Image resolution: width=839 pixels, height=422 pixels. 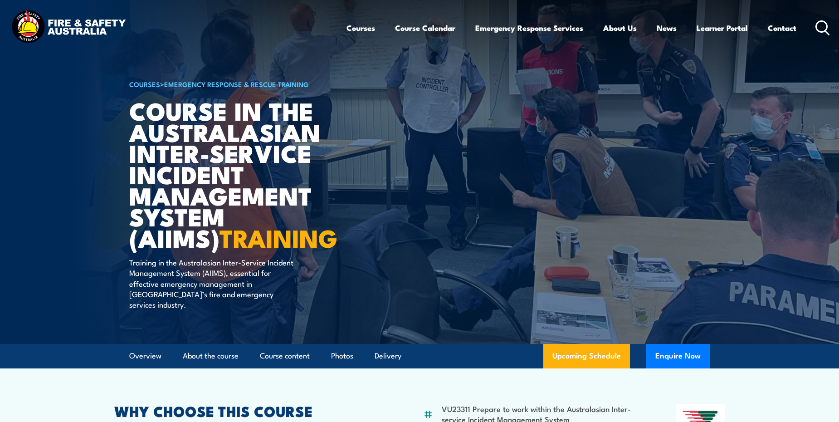 What do you see at coordinates (529, 28) in the screenshot?
I see `a: Emergency Response Services` at bounding box center [529, 28].